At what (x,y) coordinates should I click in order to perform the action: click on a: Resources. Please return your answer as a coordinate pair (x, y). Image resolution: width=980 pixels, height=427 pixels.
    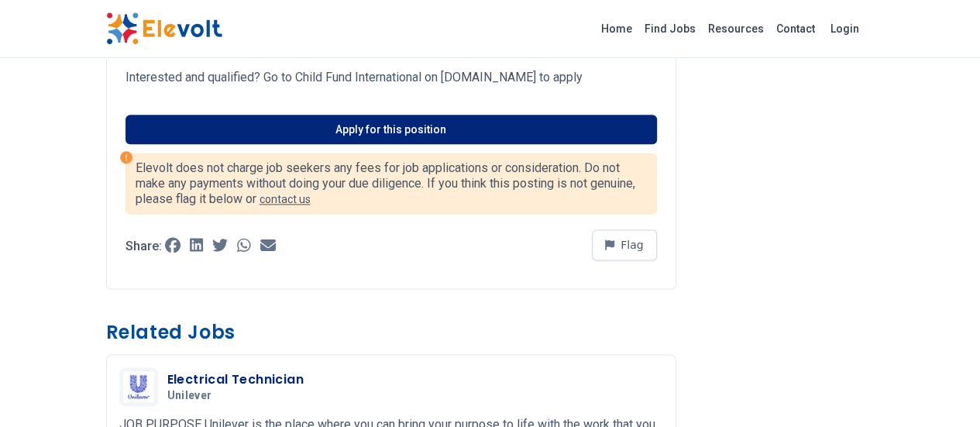
    Looking at the image, I should click on (736, 29).